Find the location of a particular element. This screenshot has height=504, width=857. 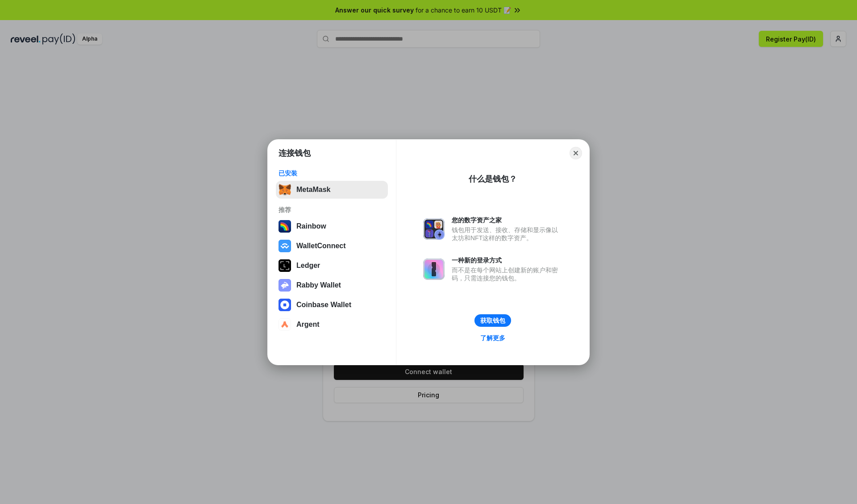

button: Close is located at coordinates (576, 153).